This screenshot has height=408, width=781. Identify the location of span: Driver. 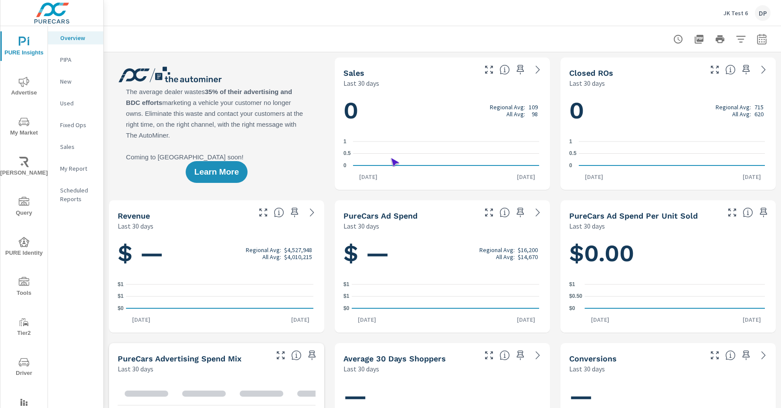
(24, 368).